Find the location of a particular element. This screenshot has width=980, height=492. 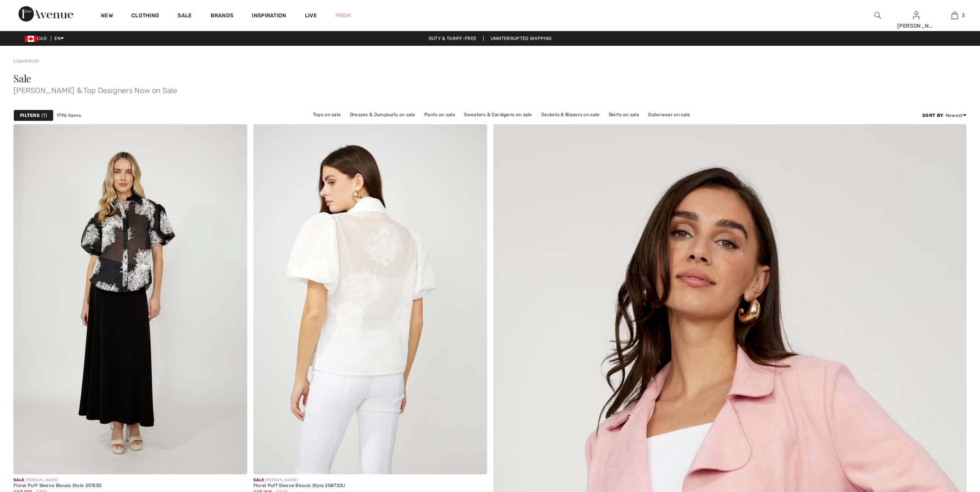

div: : Newest is located at coordinates (945, 115).